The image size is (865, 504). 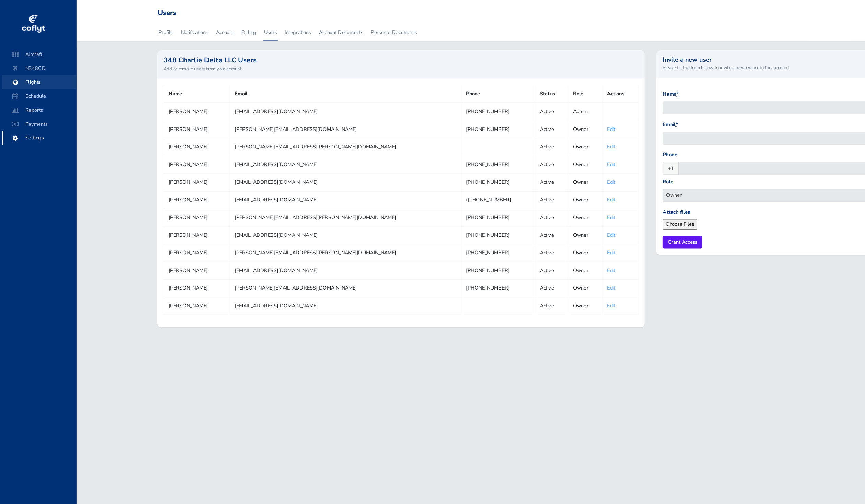 I want to click on th: Email, so click(x=309, y=83).